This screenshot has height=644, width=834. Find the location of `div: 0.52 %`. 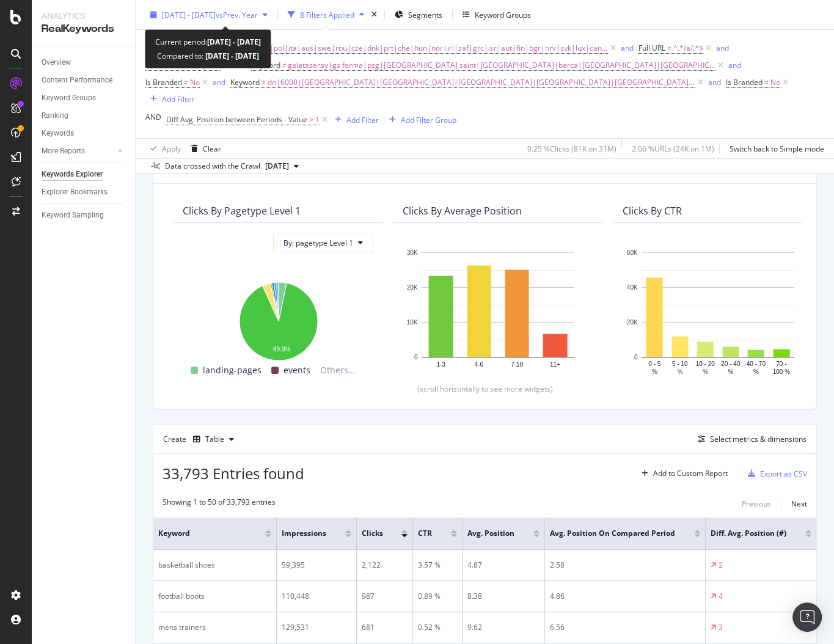

div: 0.52 % is located at coordinates (437, 627).